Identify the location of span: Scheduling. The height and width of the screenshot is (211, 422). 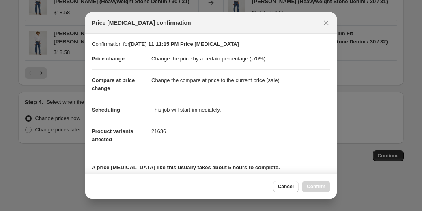
(106, 109).